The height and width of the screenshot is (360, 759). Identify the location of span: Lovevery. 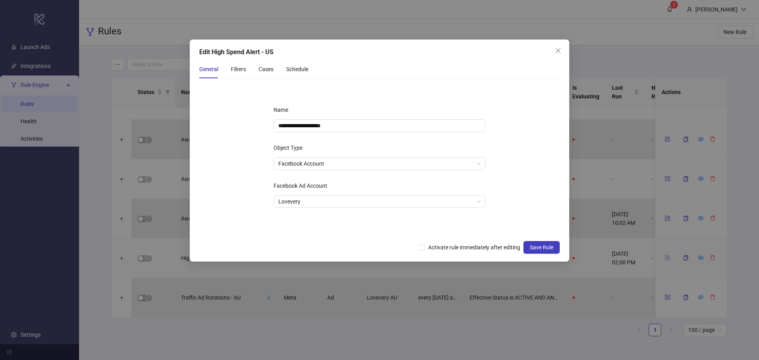
(379, 202).